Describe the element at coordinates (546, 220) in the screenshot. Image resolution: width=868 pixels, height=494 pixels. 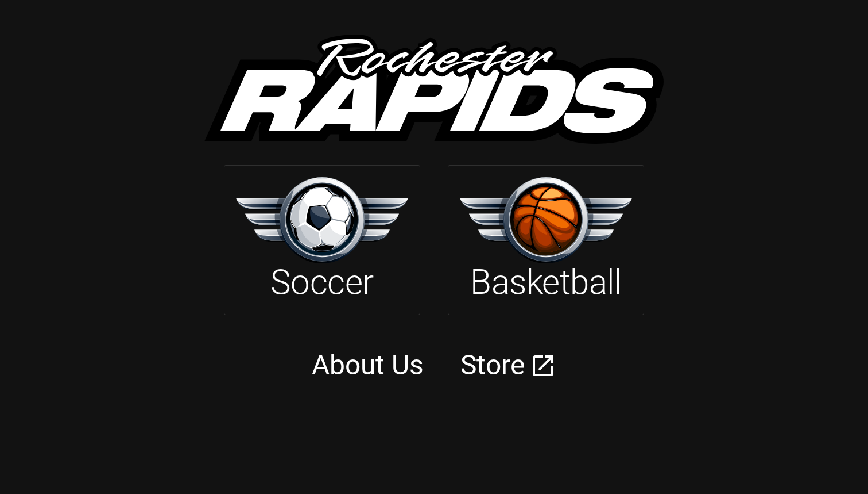
I see `img: basketball.svg` at that location.